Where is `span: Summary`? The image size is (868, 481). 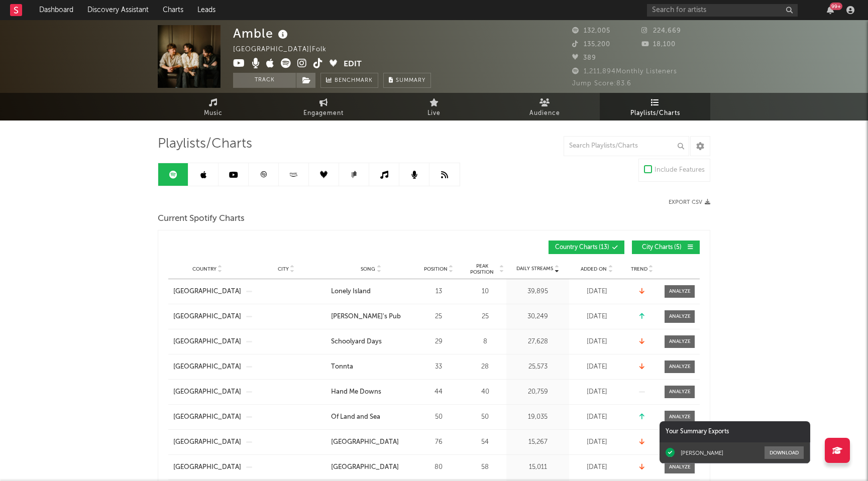
span: Summary is located at coordinates (411, 80).